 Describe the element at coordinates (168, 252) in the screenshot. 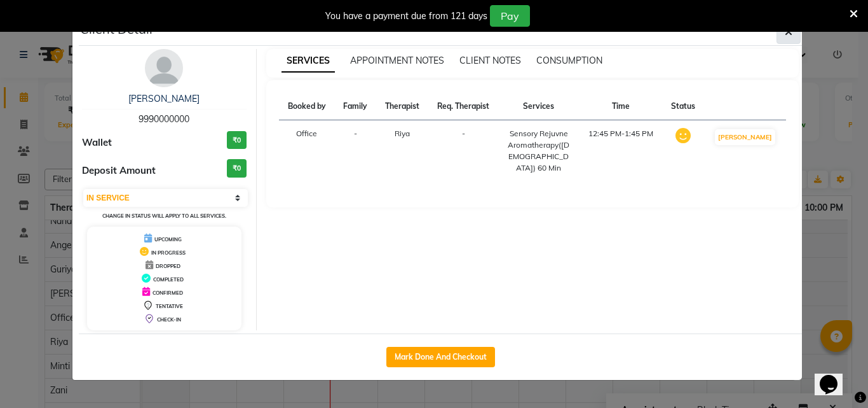

I see `span: IN PROGRESS` at that location.